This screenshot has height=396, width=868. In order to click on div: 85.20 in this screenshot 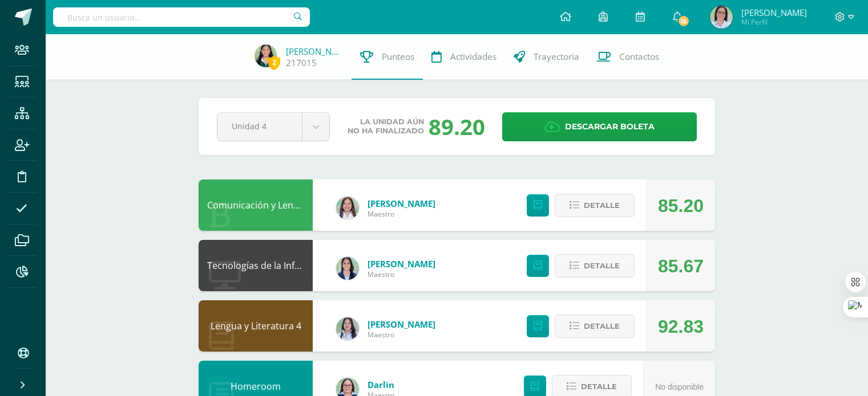, I will do `click(681, 205)`.